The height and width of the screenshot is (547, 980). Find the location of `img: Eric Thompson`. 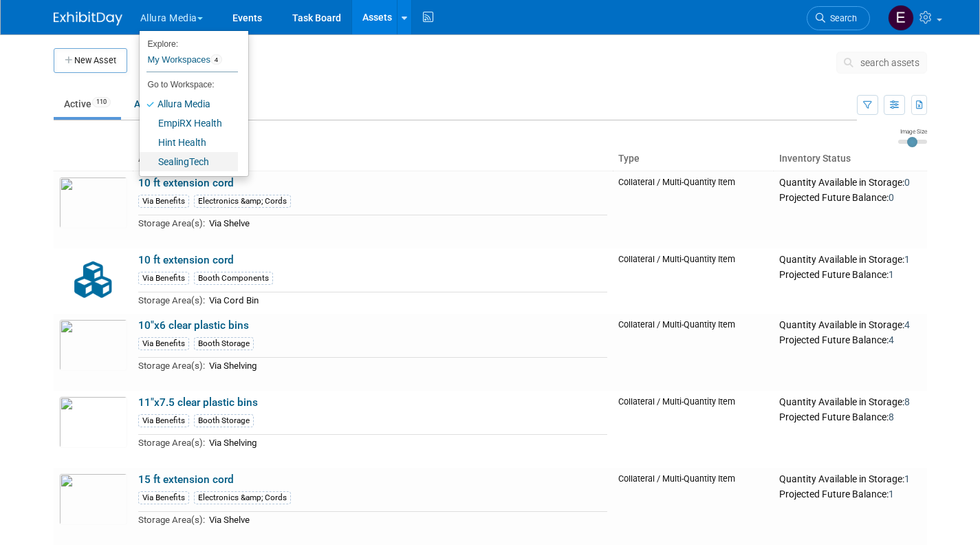

img: Eric Thompson is located at coordinates (901, 18).